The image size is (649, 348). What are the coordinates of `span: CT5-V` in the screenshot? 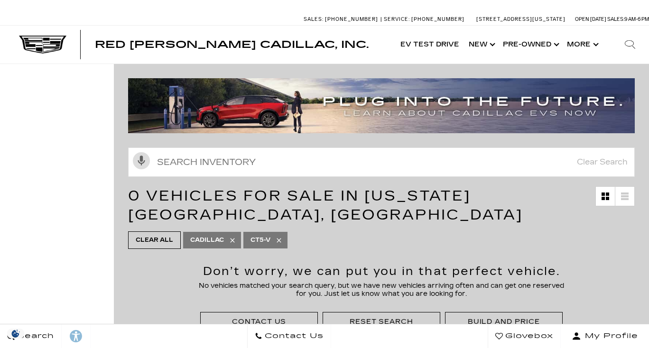 It's located at (260, 240).